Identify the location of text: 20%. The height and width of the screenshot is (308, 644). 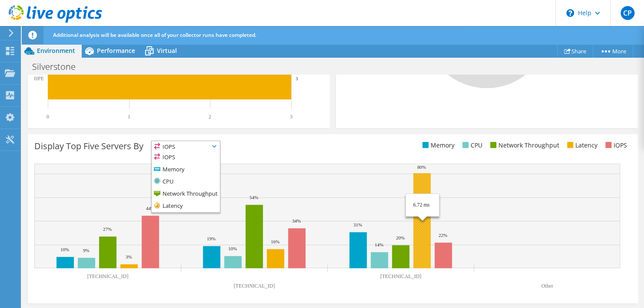
(400, 238).